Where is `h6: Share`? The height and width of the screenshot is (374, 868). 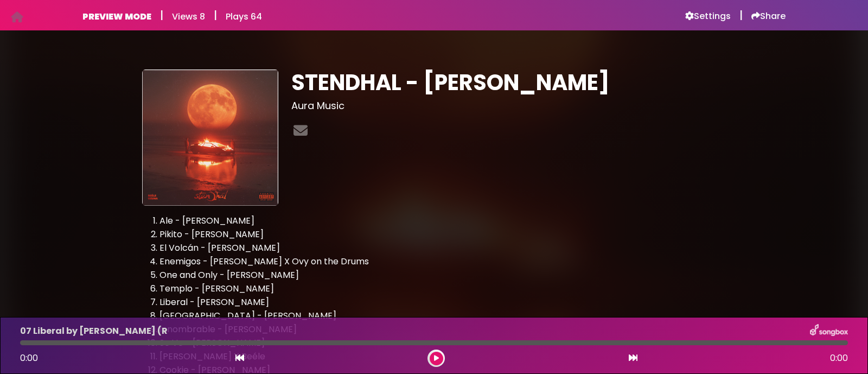 h6: Share is located at coordinates (768, 16).